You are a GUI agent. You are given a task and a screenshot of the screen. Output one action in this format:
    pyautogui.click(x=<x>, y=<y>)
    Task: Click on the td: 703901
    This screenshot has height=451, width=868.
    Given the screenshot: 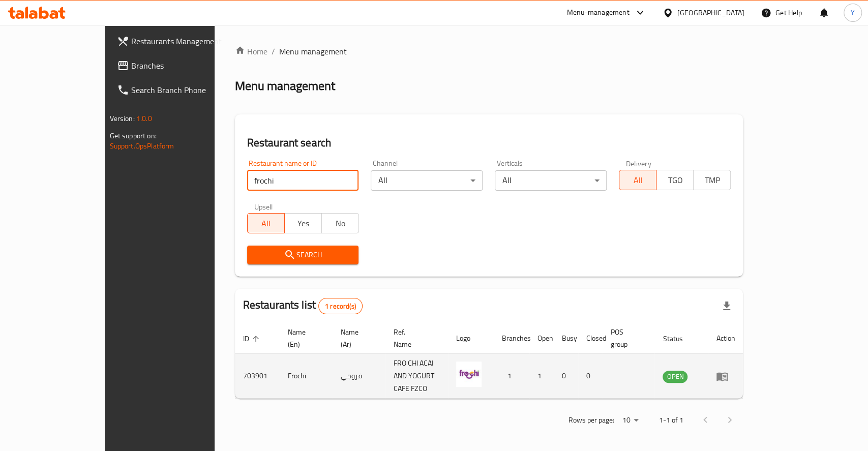 What is the action you would take?
    pyautogui.click(x=257, y=376)
    